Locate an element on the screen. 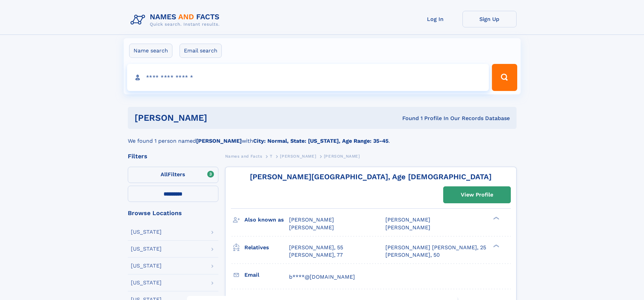 This screenshot has width=644, height=300. h3: Relatives is located at coordinates (267, 248).